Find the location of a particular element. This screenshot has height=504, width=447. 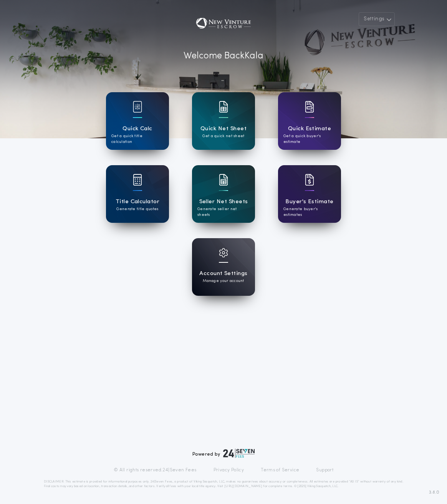

img: account-logo is located at coordinates (223, 24).